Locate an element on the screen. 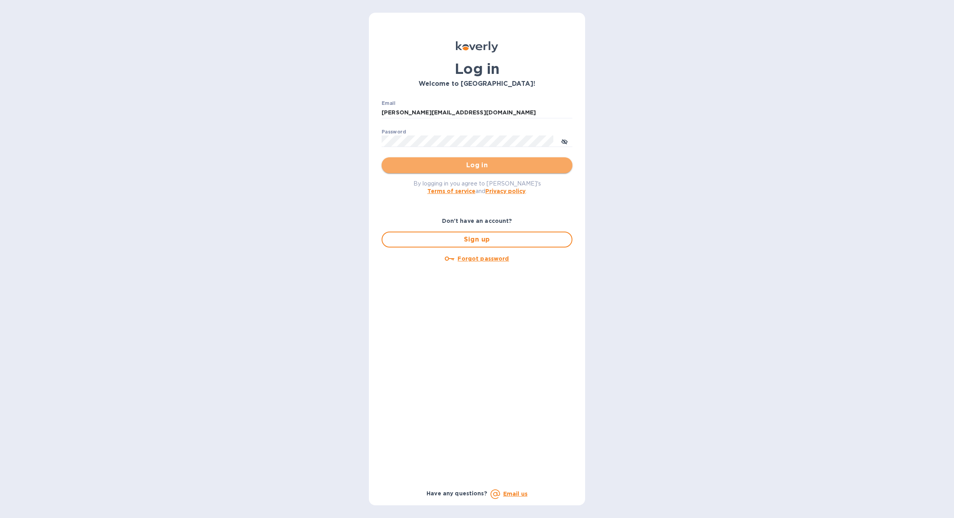  a: Terms of service is located at coordinates (451, 191).